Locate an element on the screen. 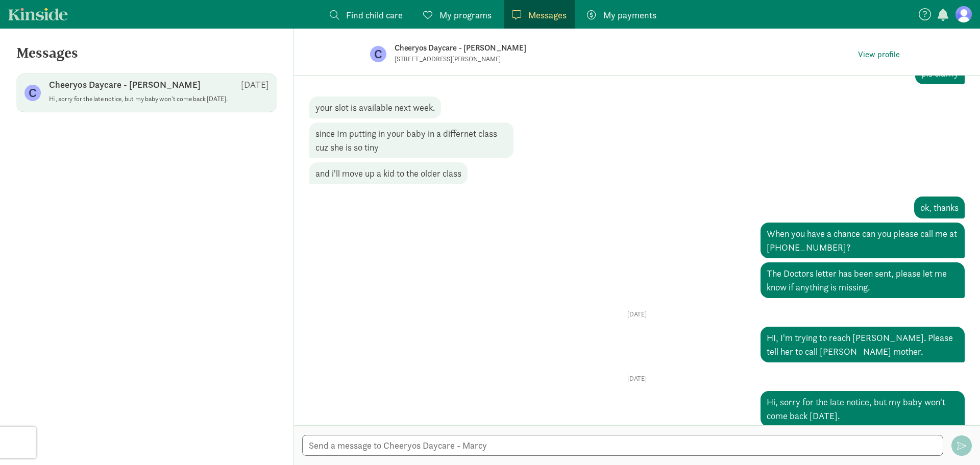 The width and height of the screenshot is (980, 465). div: The Doctors letter has been sent, please let me know if anything is missing. is located at coordinates (862, 280).